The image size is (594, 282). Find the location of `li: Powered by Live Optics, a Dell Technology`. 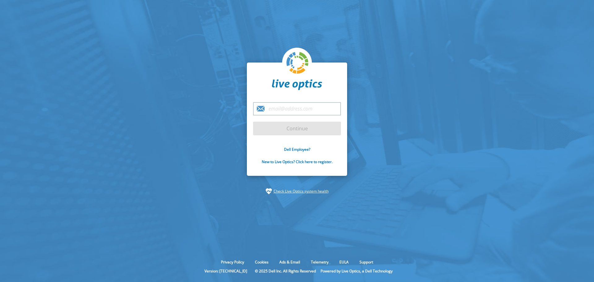

li: Powered by Live Optics, a Dell Technology is located at coordinates (356, 271).